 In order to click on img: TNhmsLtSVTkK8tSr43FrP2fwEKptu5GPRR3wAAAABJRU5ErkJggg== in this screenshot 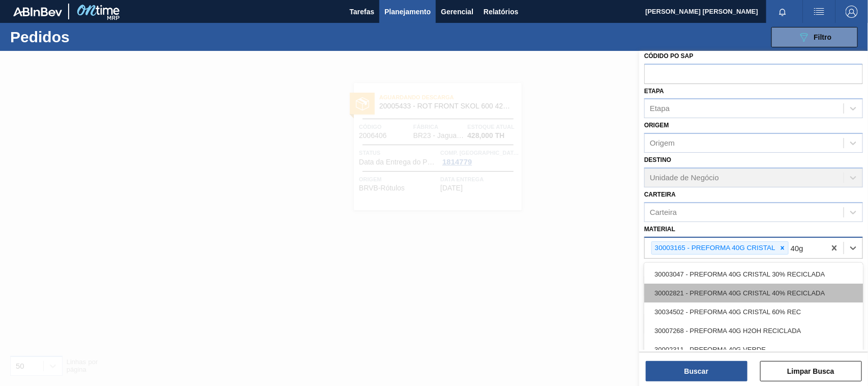, I will do `click(38, 11)`.